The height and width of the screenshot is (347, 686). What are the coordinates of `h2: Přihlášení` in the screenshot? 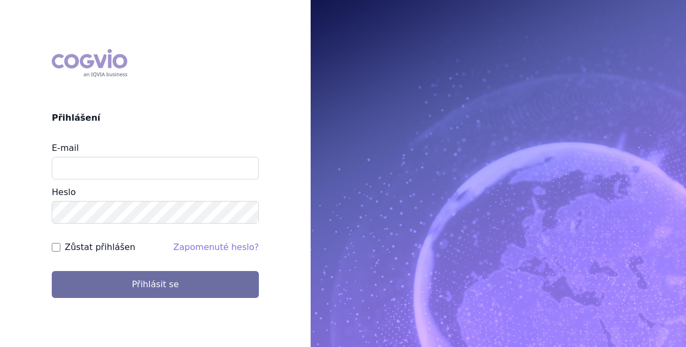 It's located at (155, 118).